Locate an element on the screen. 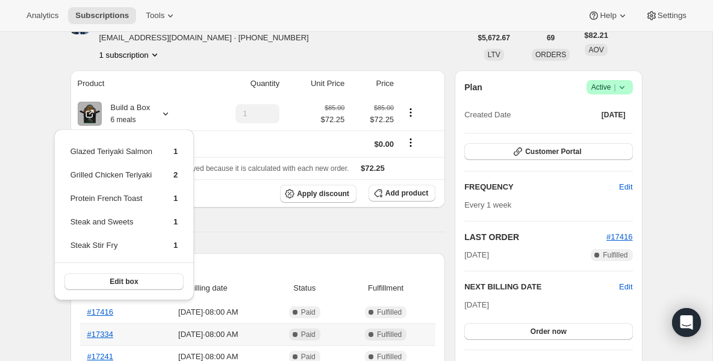 Image resolution: width=713 pixels, height=361 pixels. button: Subscriptions is located at coordinates (102, 16).